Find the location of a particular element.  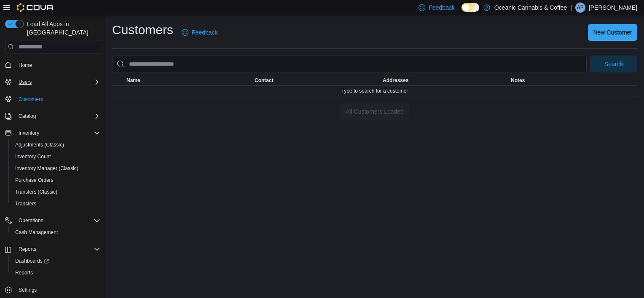

a: Purchase Orders is located at coordinates (34, 180).